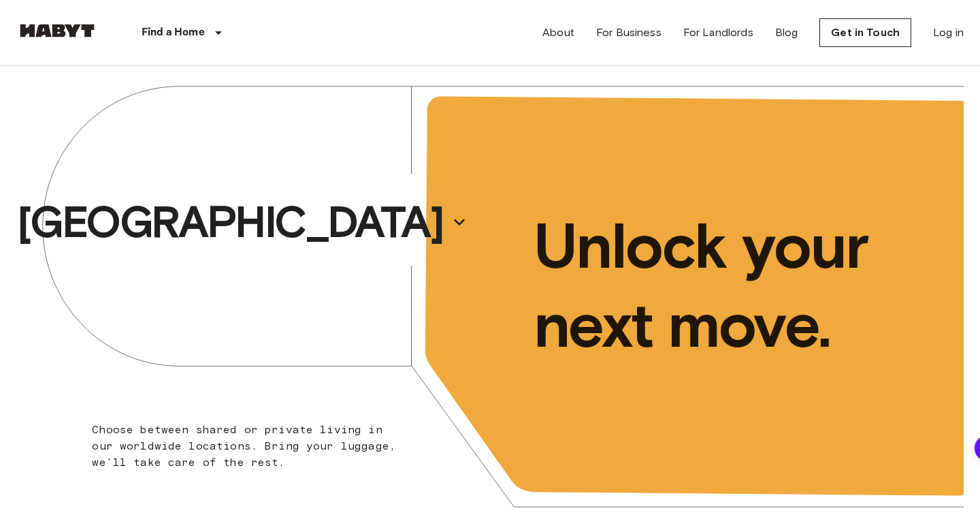 The image size is (980, 530). I want to click on p: Unlock your next move., so click(738, 285).